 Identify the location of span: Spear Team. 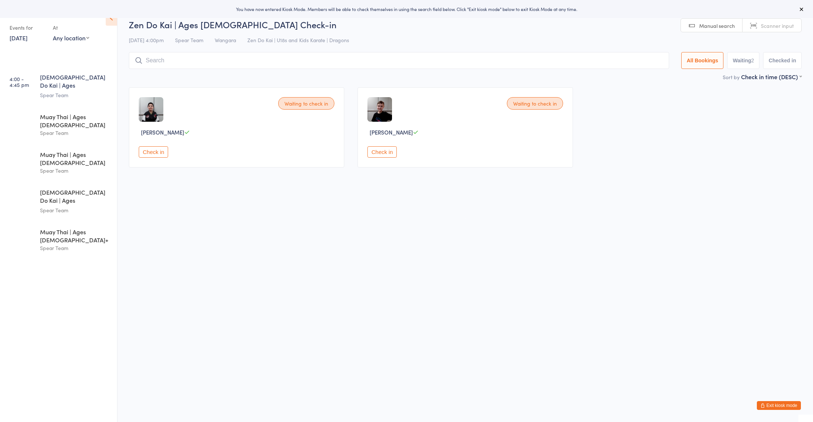
(189, 40).